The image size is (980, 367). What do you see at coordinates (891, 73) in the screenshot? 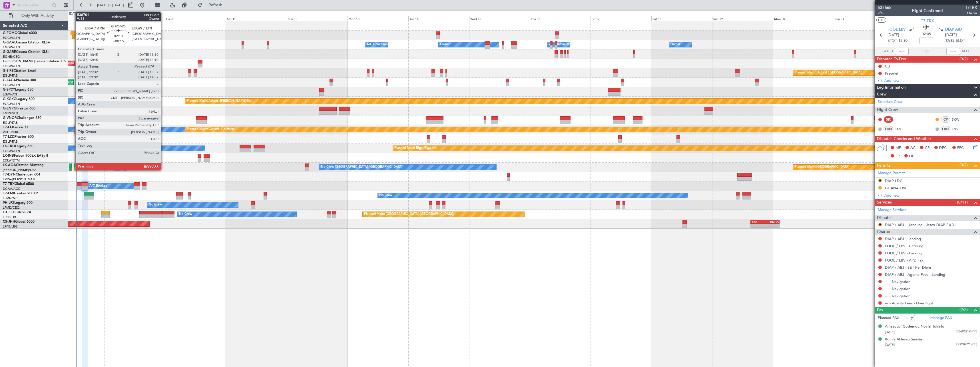
I see `div: Prebrief` at bounding box center [891, 73].